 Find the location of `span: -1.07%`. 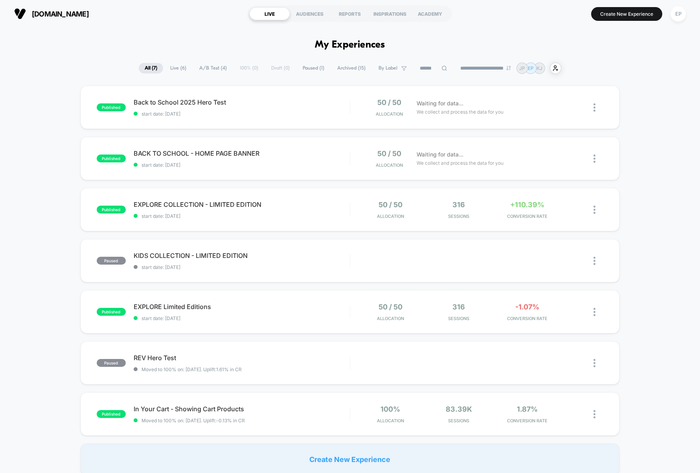

span: -1.07% is located at coordinates (527, 307).